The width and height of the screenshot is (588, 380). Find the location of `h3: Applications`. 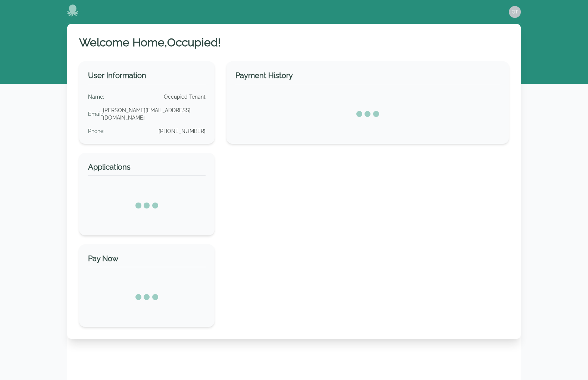

h3: Applications is located at coordinates (147, 168).